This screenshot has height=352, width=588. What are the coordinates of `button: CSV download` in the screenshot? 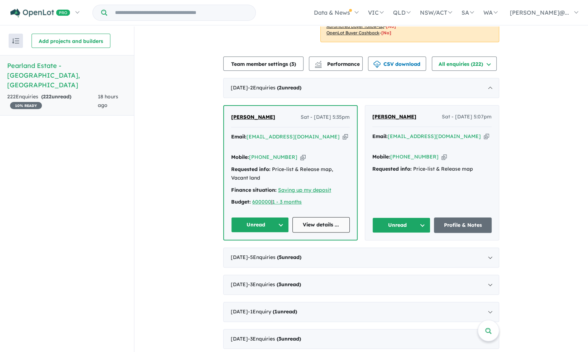 It's located at (397, 64).